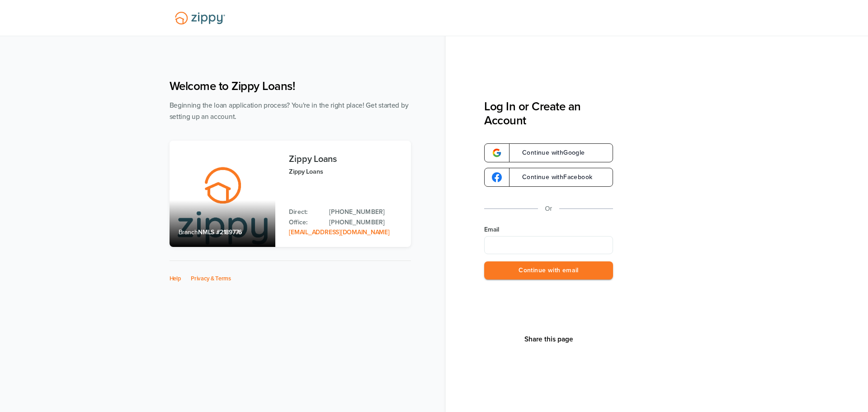  Describe the element at coordinates (548, 177) in the screenshot. I see `a: google-logoContinue withFacebook` at that location.